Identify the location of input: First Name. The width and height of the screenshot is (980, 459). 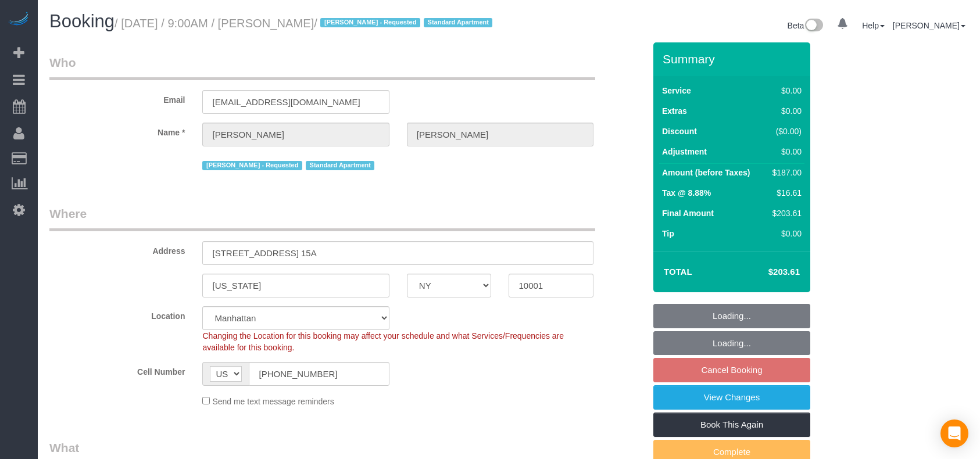
(295, 134).